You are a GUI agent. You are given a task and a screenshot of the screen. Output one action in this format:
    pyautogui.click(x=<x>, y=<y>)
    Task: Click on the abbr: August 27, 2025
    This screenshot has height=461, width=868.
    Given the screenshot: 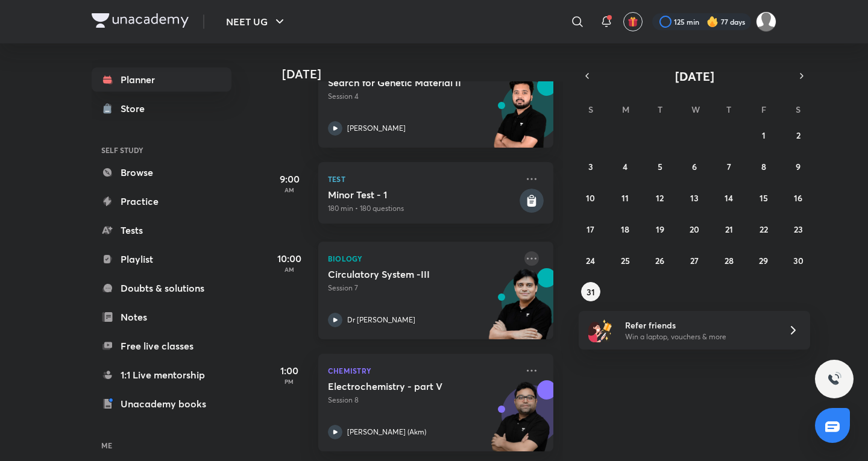 What is the action you would take?
    pyautogui.click(x=694, y=261)
    